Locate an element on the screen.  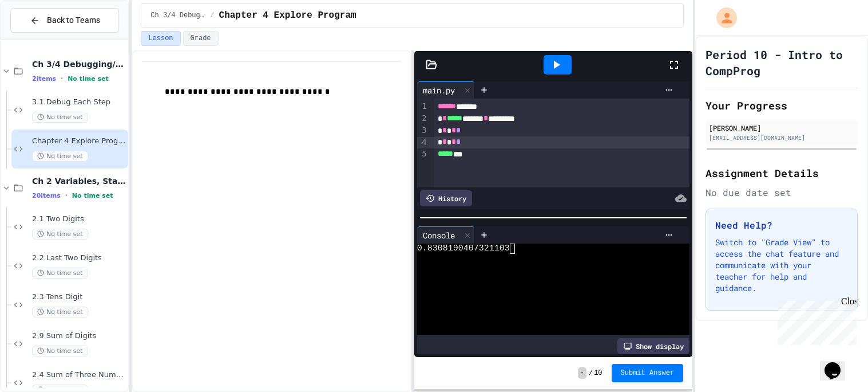
div: 1 is located at coordinates (423, 106).